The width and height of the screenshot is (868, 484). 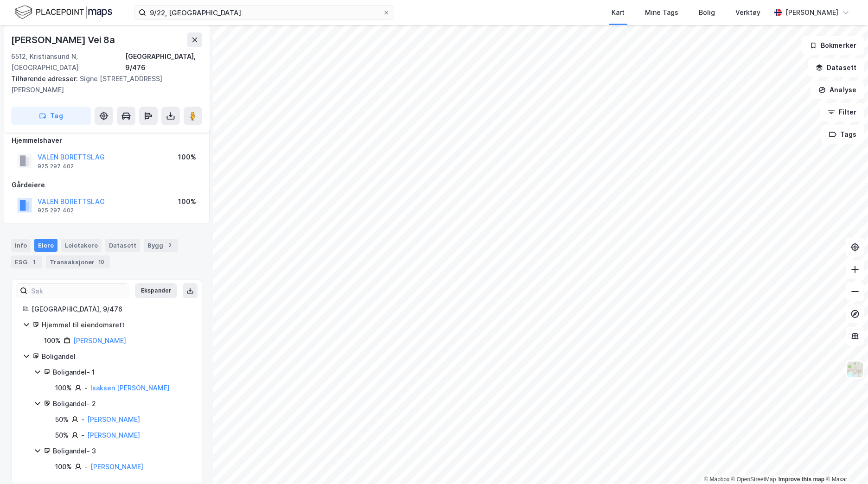 I want to click on a: Improve this map, so click(x=801, y=479).